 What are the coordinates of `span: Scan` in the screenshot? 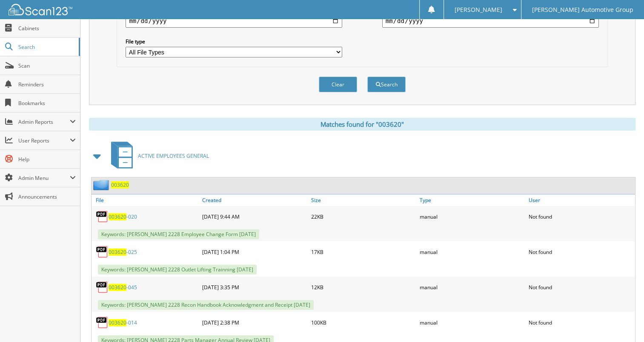 It's located at (47, 65).